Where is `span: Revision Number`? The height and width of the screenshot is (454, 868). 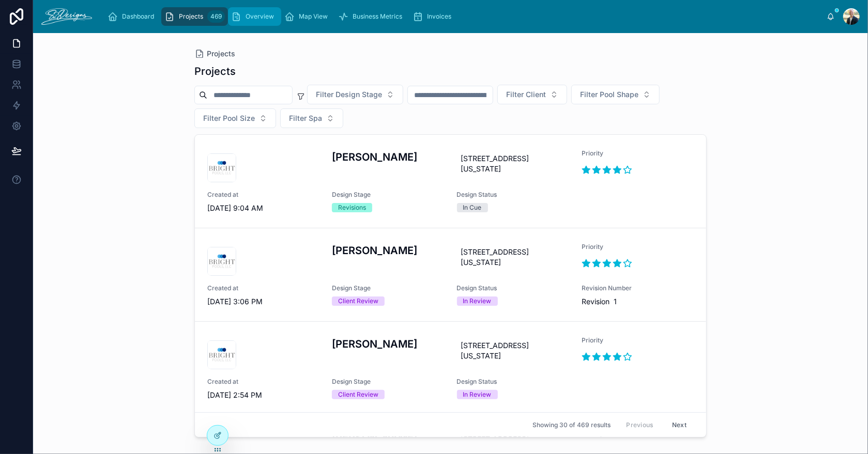 span: Revision Number is located at coordinates (637, 288).